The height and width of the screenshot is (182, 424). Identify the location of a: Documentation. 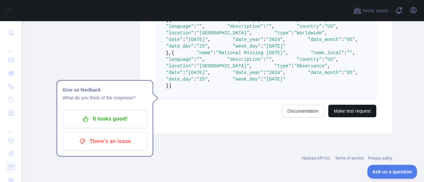
(303, 111).